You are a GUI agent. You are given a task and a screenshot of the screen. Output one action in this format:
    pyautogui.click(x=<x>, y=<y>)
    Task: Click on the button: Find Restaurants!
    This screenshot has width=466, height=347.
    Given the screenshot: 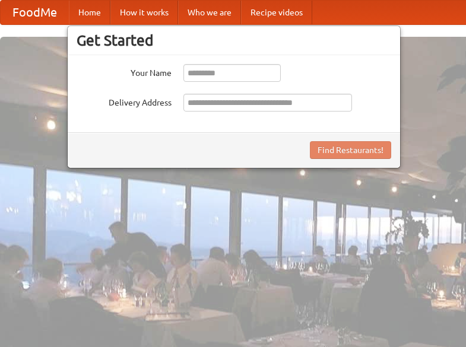 What is the action you would take?
    pyautogui.click(x=350, y=150)
    